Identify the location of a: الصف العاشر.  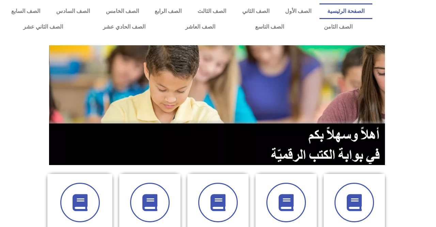
(200, 27).